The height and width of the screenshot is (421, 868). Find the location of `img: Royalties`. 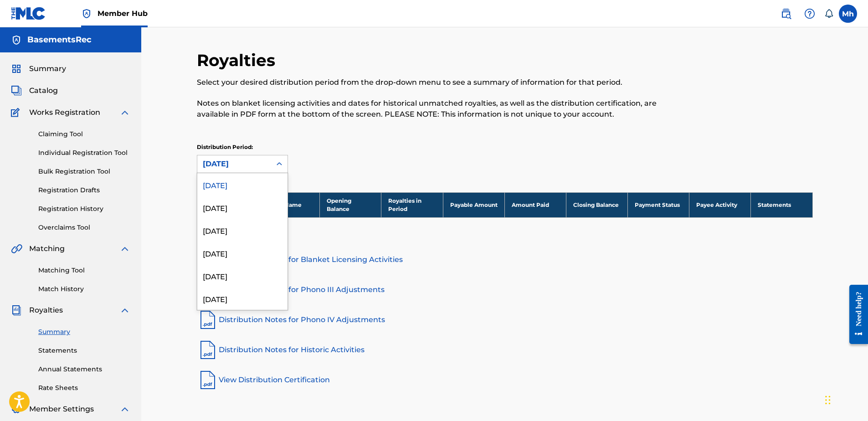

img: Royalties is located at coordinates (17, 311).